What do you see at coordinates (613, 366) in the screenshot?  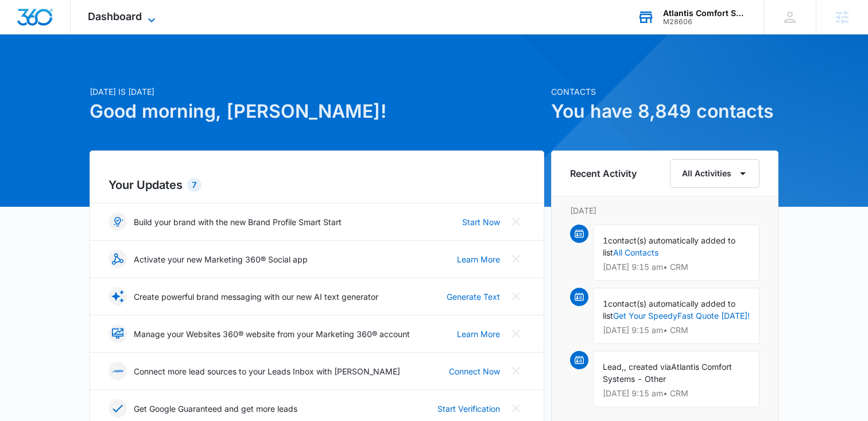 I see `span: Lead,` at bounding box center [613, 366].